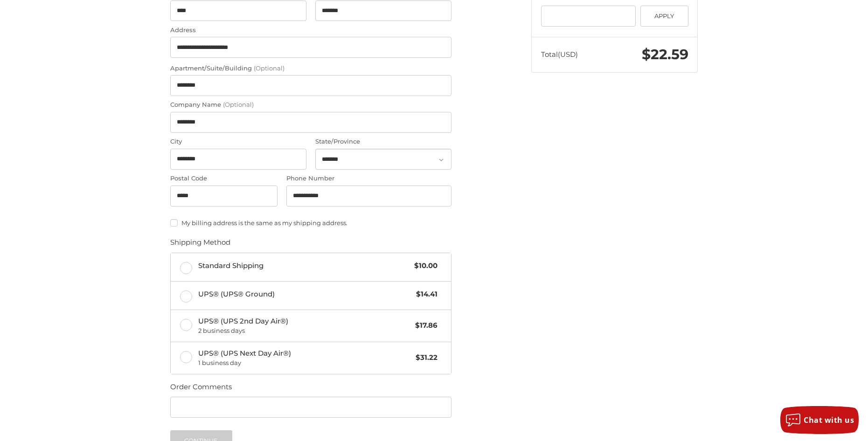 The image size is (868, 441). What do you see at coordinates (305, 294) in the screenshot?
I see `span: UPS® (UPS® Ground)` at bounding box center [305, 294].